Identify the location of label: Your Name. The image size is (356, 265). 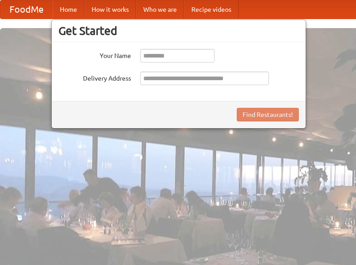
(95, 54).